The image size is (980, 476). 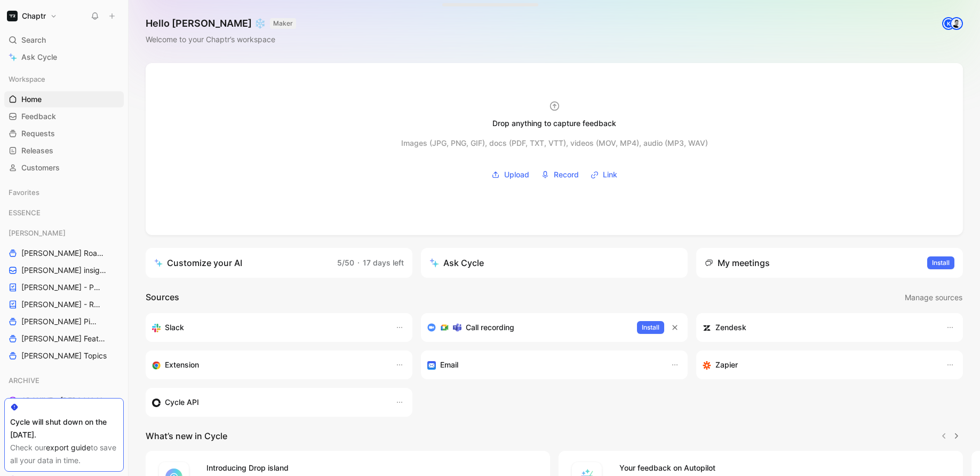 What do you see at coordinates (38, 151) in the screenshot?
I see `span: Releases` at bounding box center [38, 151].